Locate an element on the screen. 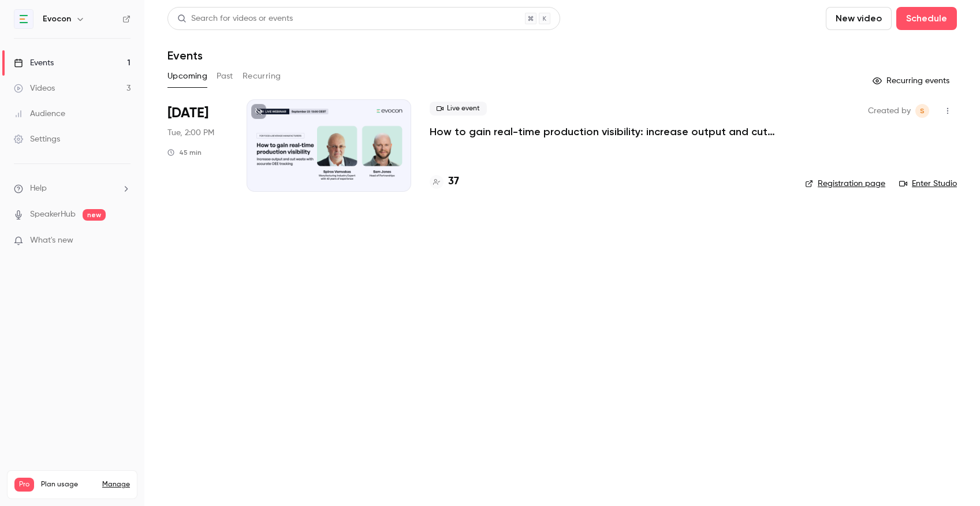 The image size is (980, 506). span: Anna-Liisa Staskevits is located at coordinates (922, 111).